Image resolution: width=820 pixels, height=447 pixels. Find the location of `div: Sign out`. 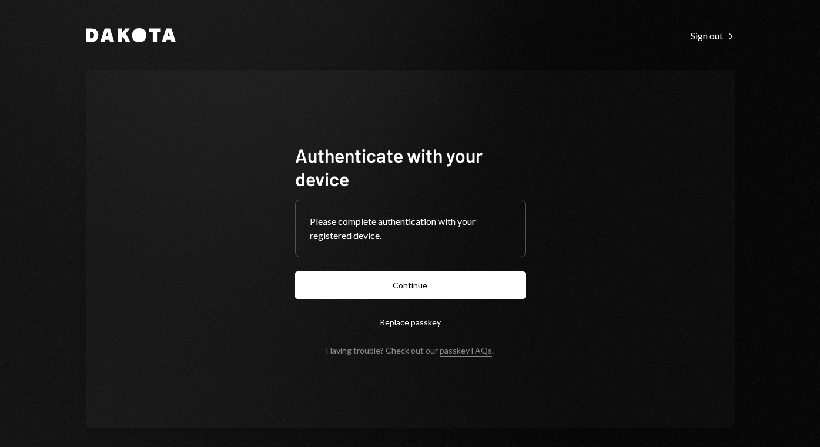

div: Sign out is located at coordinates (713, 36).